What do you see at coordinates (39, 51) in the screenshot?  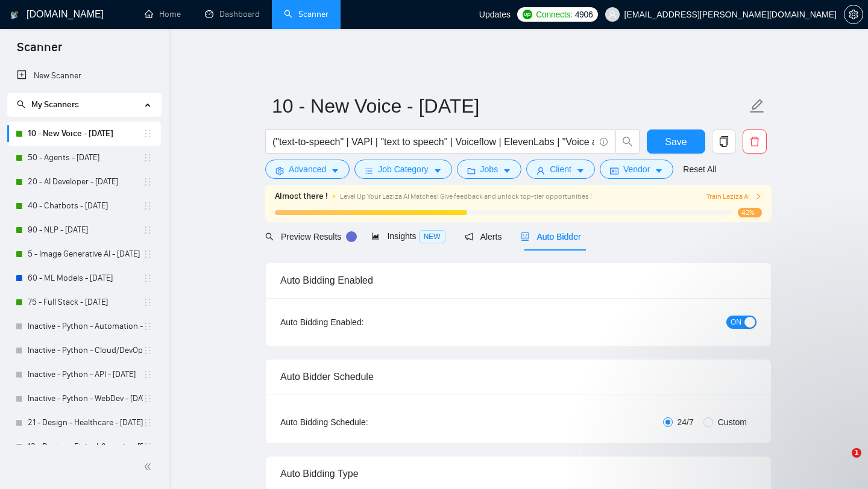 I see `span: Scanner` at bounding box center [39, 51].